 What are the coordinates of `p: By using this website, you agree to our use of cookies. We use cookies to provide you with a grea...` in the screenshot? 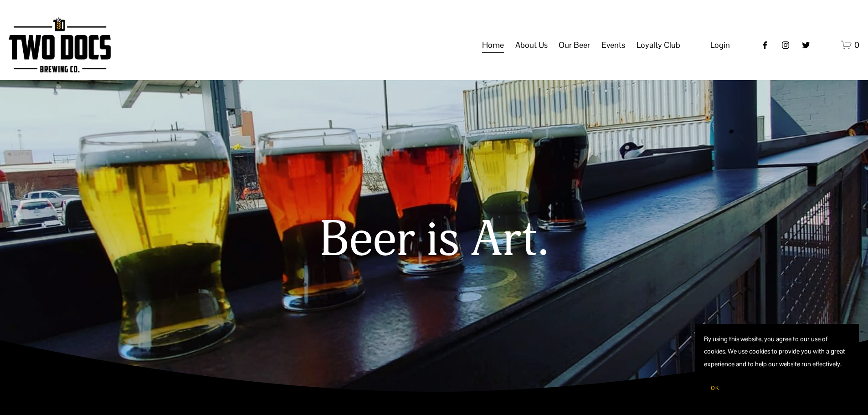 It's located at (777, 351).